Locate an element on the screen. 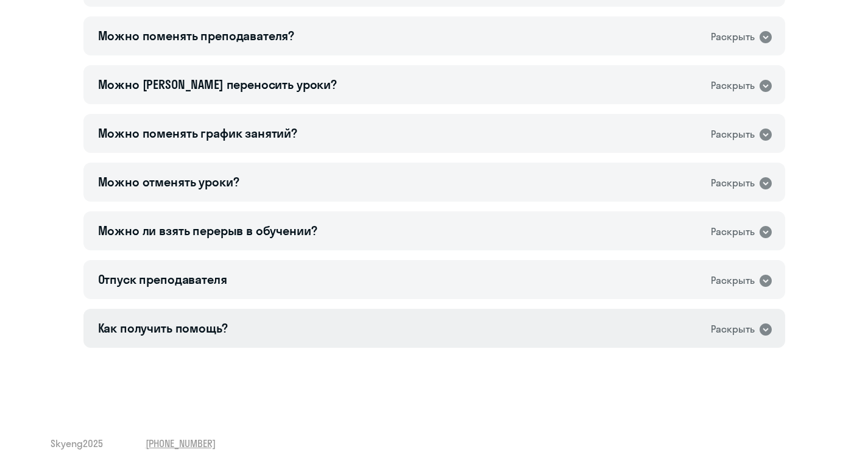  span: Skyeng 2025 is located at coordinates (77, 443).